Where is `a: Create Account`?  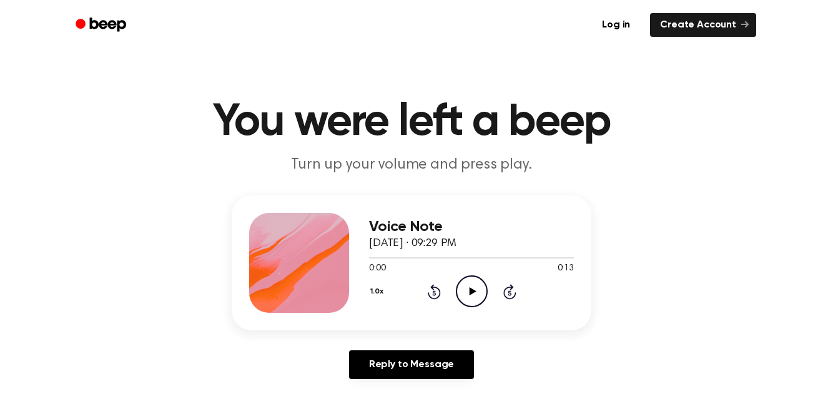
a: Create Account is located at coordinates (703, 25).